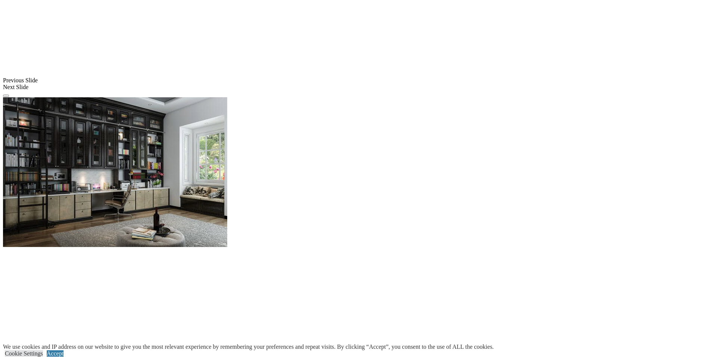 This screenshot has width=709, height=357. What do you see at coordinates (354, 87) in the screenshot?
I see `div: Next Slide` at bounding box center [354, 87].